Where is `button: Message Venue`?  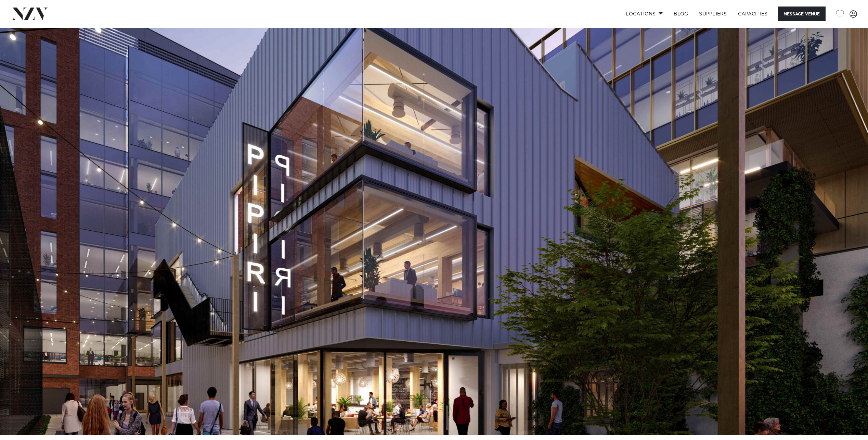 button: Message Venue is located at coordinates (802, 14).